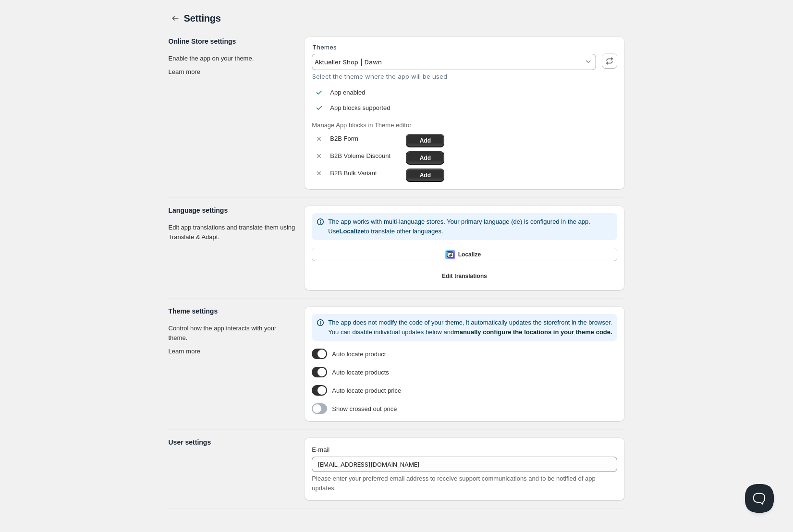 The width and height of the screenshot is (793, 532). Describe the element at coordinates (360, 372) in the screenshot. I see `span: Auto locate products` at that location.